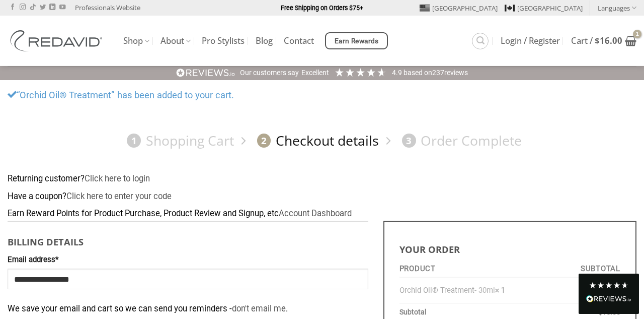 The image size is (644, 319). I want to click on div: Earn Reward Points for Product Purchase, Product Review and Signup, etc, so click(322, 214).